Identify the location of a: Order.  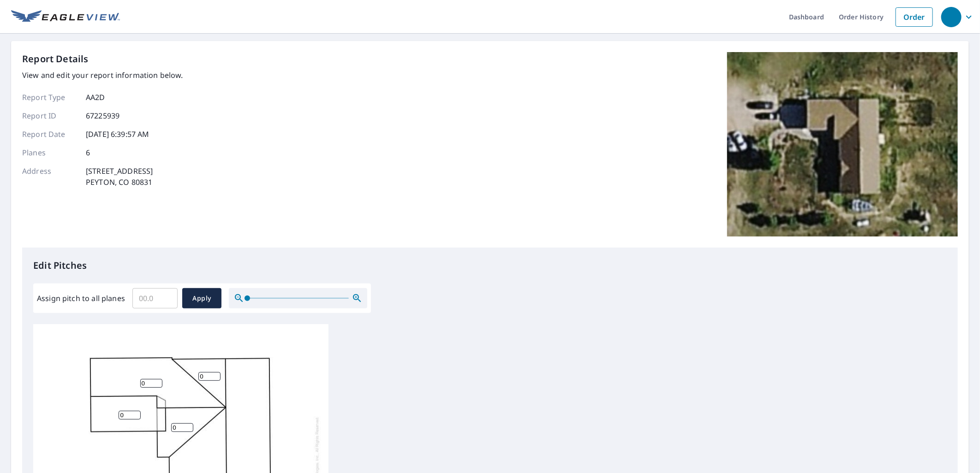
(913, 17).